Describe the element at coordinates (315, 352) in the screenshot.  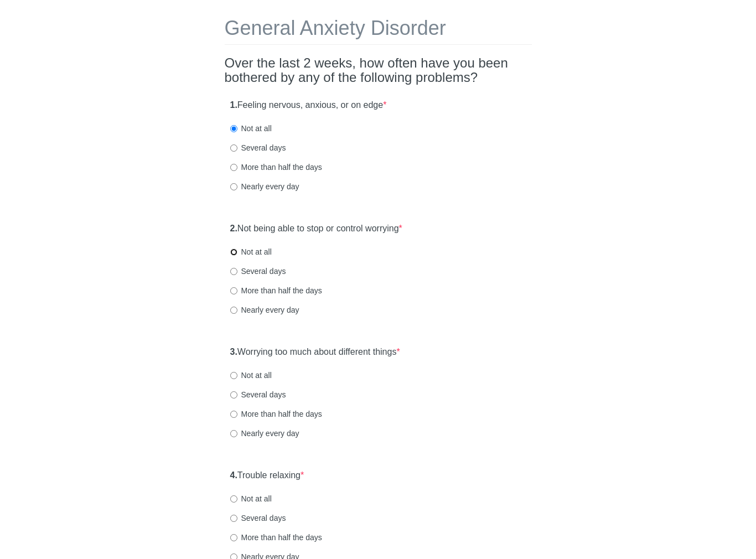
I see `label: Worrying too much about different things` at that location.